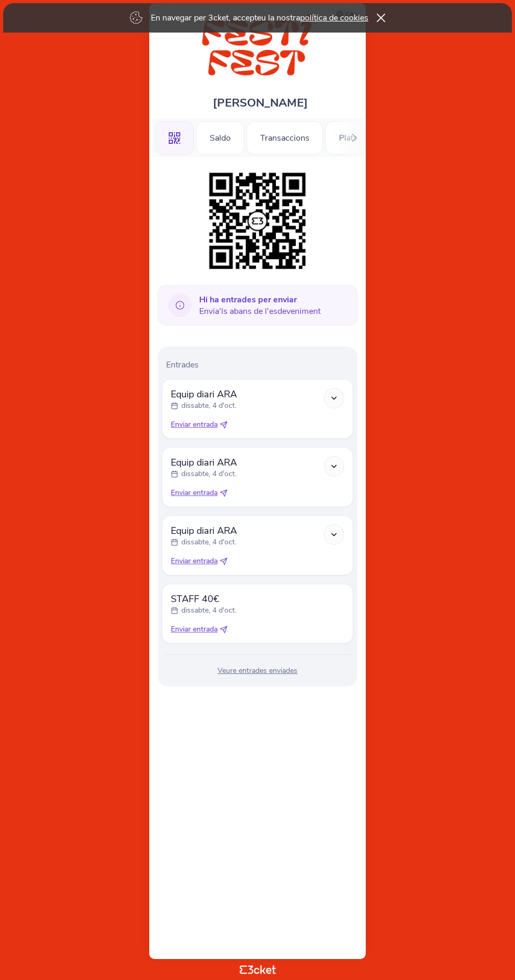 This screenshot has height=980, width=515. What do you see at coordinates (259, 305) in the screenshot?
I see `span: Envia'ls abans de l'esdeveniment` at bounding box center [259, 305].